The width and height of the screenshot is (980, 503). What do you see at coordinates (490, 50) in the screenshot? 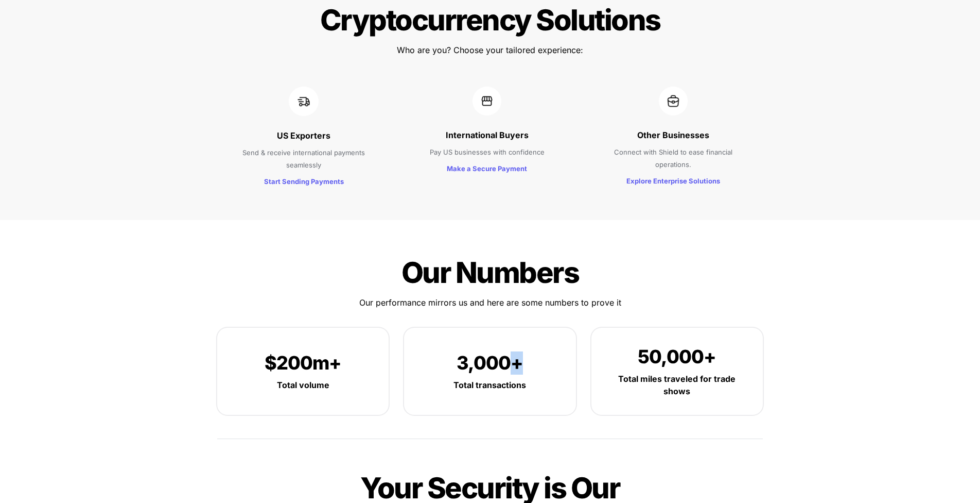
I see `span: Who are you? Choose your tailored experience:` at bounding box center [490, 50].